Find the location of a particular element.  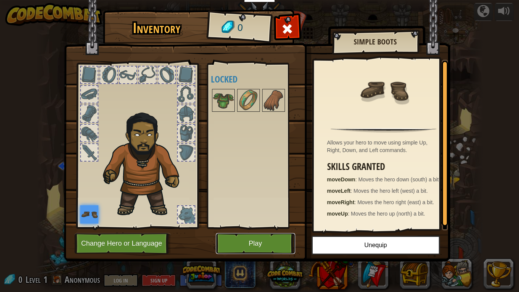

span: Moves the hero left (west) a bit. is located at coordinates (391, 191).